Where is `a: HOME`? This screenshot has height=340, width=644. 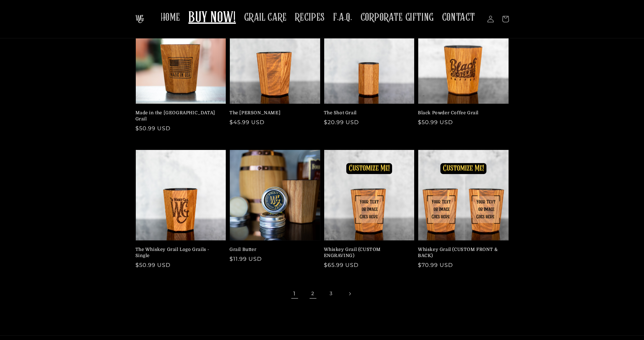
a: HOME is located at coordinates (170, 17).